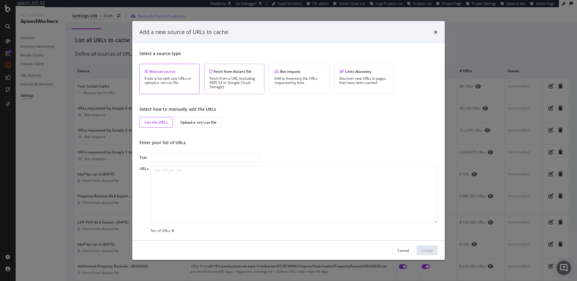 This screenshot has height=281, width=577. What do you see at coordinates (288, 140) in the screenshot?
I see `div: modal` at bounding box center [288, 140].